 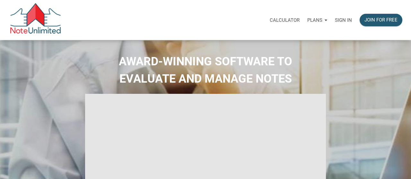 I want to click on p: Plans, so click(x=315, y=20).